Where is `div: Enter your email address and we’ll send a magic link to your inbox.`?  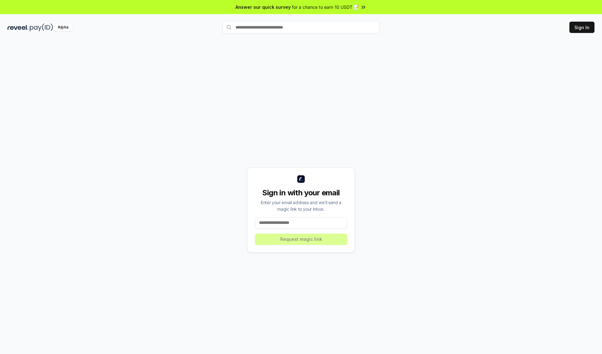 div: Enter your email address and we’ll send a magic link to your inbox. is located at coordinates (301, 206).